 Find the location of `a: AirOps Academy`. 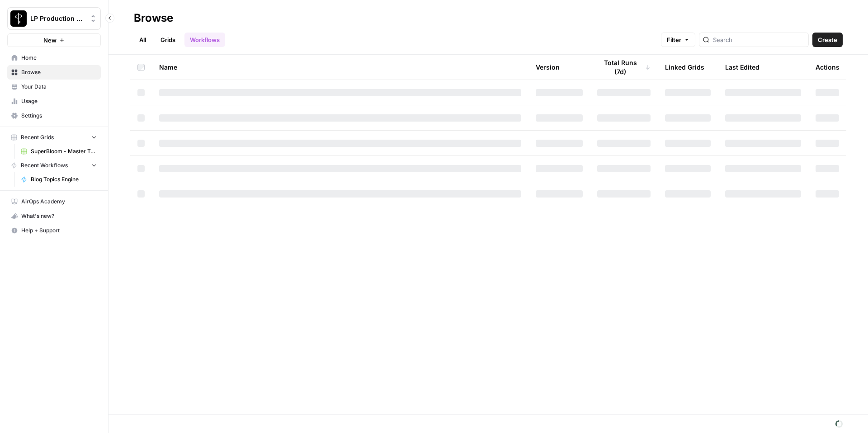

a: AirOps Academy is located at coordinates (54, 201).